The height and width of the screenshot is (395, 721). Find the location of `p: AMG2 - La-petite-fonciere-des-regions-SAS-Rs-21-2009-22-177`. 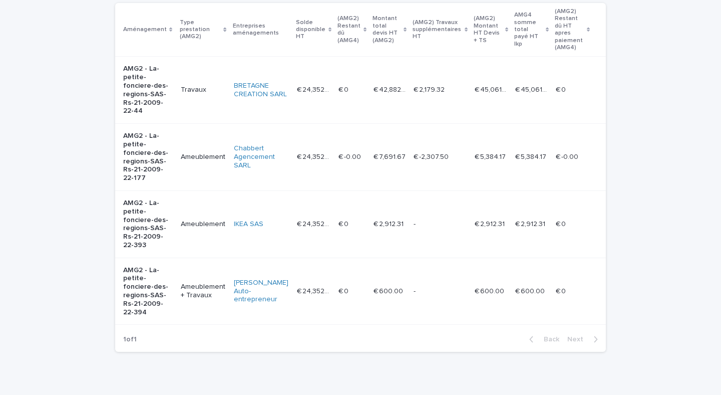

p: AMG2 - La-petite-fonciere-des-regions-SAS-Rs-21-2009-22-177 is located at coordinates (148, 157).